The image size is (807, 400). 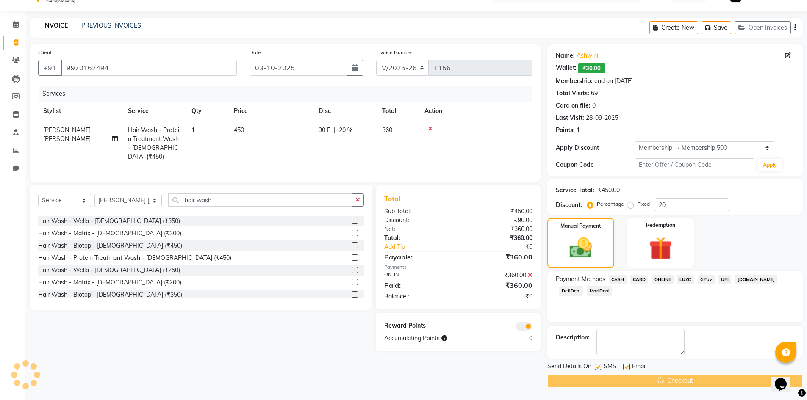 I want to click on th: Stylist, so click(x=81, y=111).